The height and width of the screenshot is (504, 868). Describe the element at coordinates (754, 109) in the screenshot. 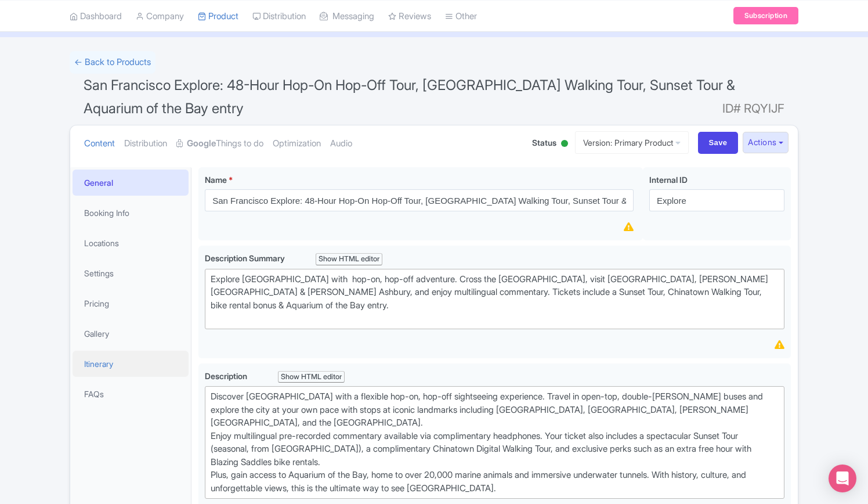

I see `span: ID# RQYIJF` at that location.